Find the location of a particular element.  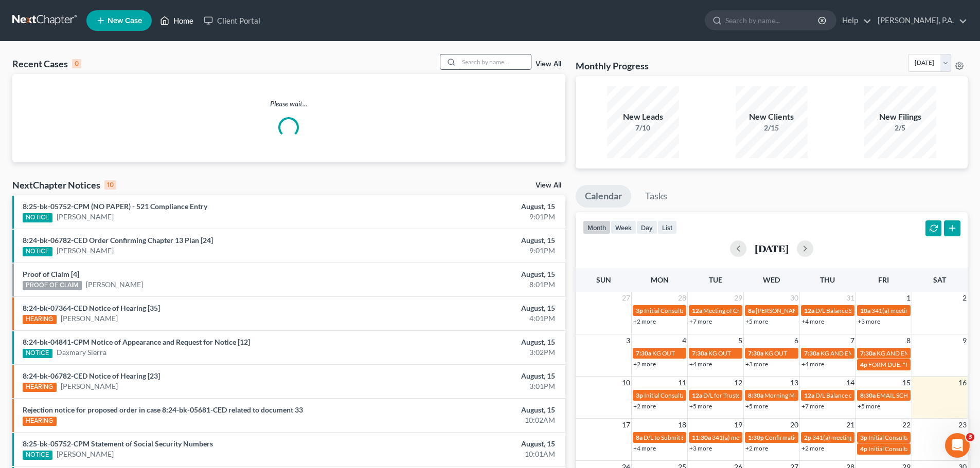

span: 23 is located at coordinates (962, 425).